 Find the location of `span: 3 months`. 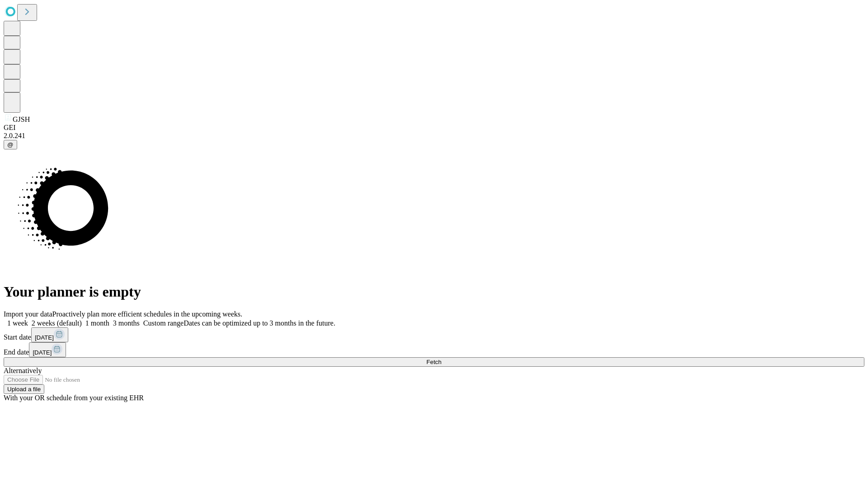

span: 3 months is located at coordinates (126, 323).